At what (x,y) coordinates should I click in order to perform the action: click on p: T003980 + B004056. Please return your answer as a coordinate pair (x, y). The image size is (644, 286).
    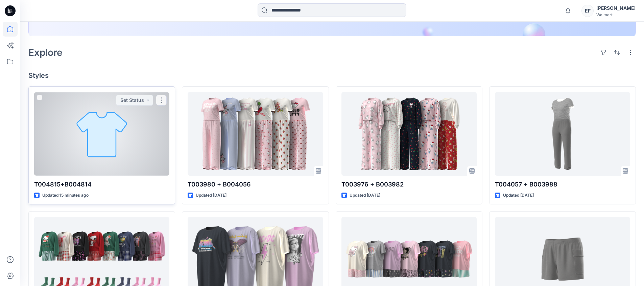
    Looking at the image, I should click on (255, 184).